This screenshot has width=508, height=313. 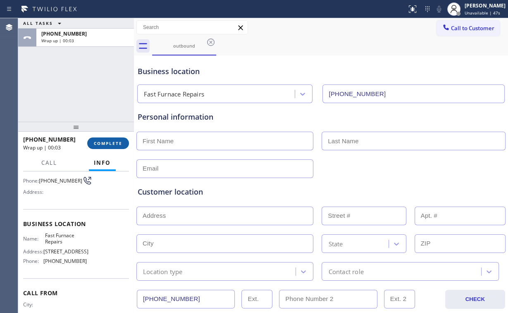 I want to click on input: City, so click(x=225, y=243).